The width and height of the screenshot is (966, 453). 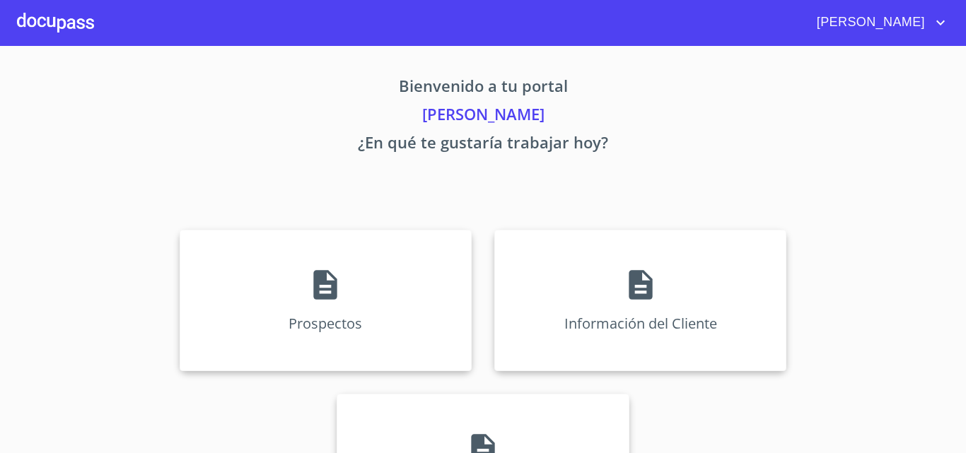 I want to click on p: ¿En qué te gustaría trabajar hoy?, so click(x=483, y=145).